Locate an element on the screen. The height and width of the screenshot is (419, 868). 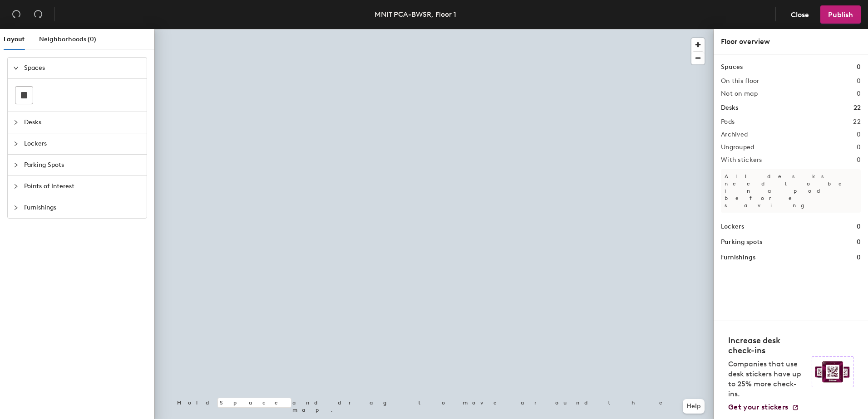
span: expanded is located at coordinates (16, 68).